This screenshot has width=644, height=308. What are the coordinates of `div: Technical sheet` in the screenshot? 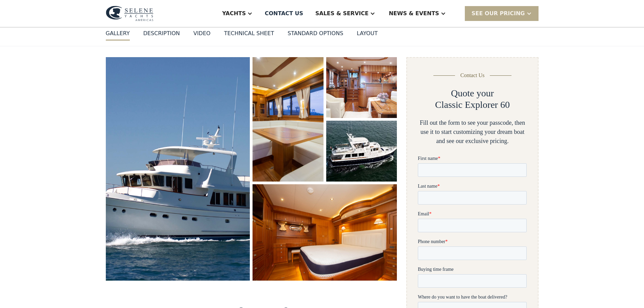 It's located at (249, 33).